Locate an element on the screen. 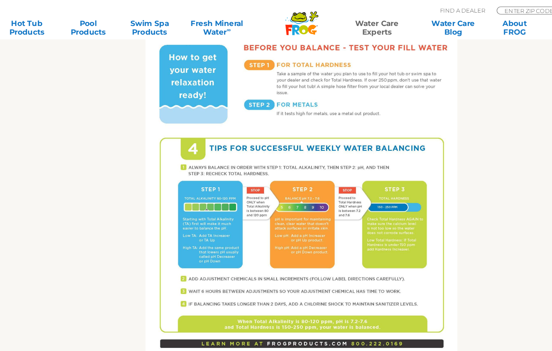 The width and height of the screenshot is (552, 351). a: Fresh MineralWater∞ is located at coordinates (200, 25).